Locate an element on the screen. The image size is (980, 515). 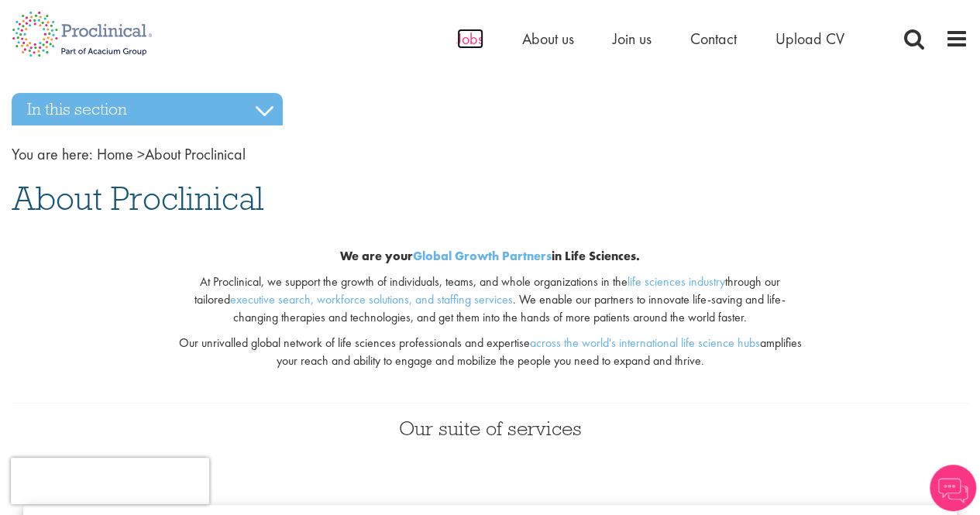
a: executive search, workforce solutions, and staffing services is located at coordinates (371, 299).